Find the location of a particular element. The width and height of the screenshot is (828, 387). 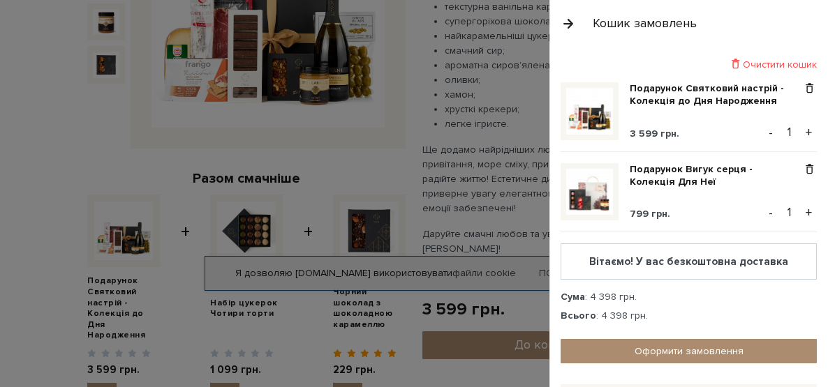

span: 799 грн. is located at coordinates (650, 214).